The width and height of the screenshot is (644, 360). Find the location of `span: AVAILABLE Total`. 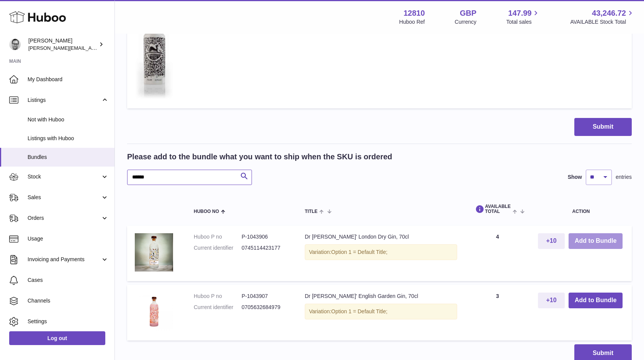

span: AVAILABLE Total is located at coordinates (492, 209).